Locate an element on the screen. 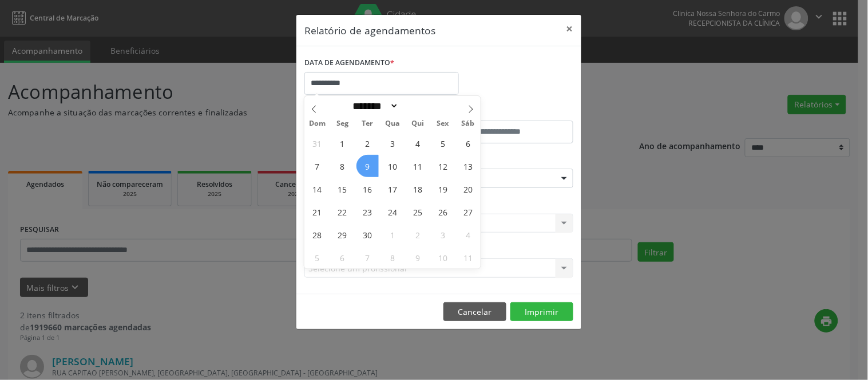 The image size is (868, 380). span: Outubro 8, 2025 is located at coordinates (393, 258).